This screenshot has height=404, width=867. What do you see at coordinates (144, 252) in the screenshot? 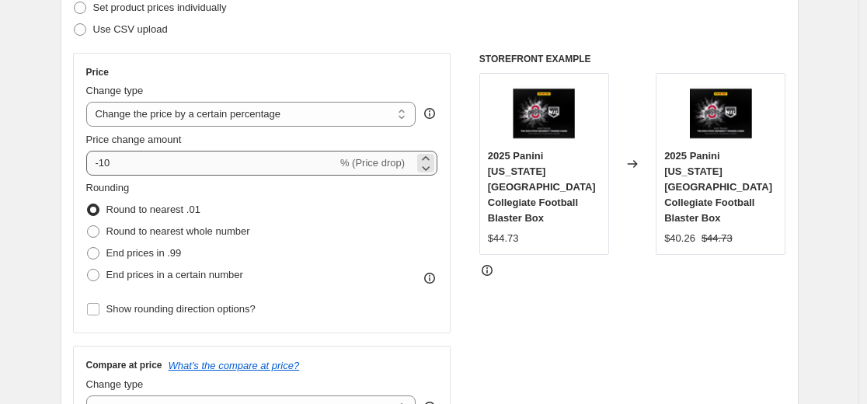
I see `span: End prices in .99` at bounding box center [144, 252].